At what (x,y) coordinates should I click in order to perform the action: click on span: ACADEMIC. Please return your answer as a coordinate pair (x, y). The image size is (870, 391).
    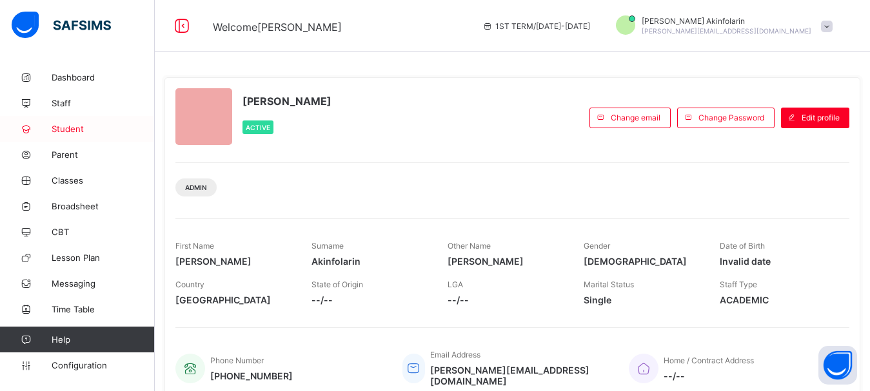
    Looking at the image, I should click on (778, 300).